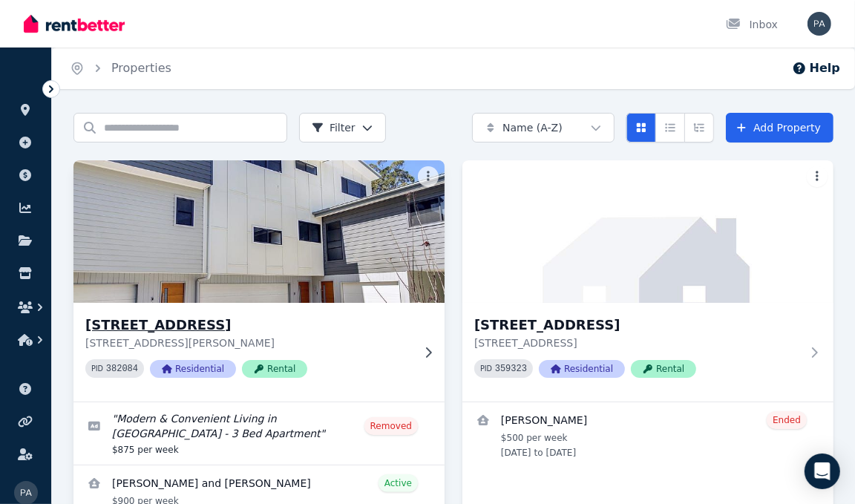 The height and width of the screenshot is (504, 855). What do you see at coordinates (122, 369) in the screenshot?
I see `code: 382084` at bounding box center [122, 369].